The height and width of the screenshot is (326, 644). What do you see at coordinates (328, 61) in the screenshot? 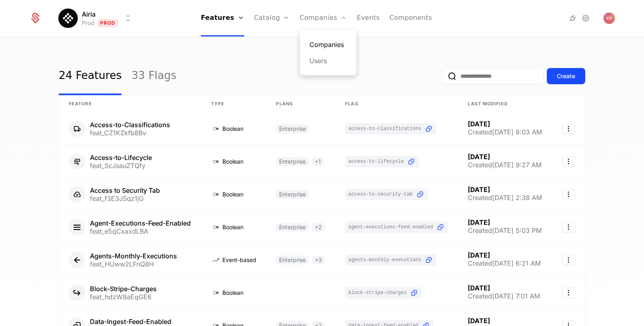
I see `a: Users` at bounding box center [328, 61].